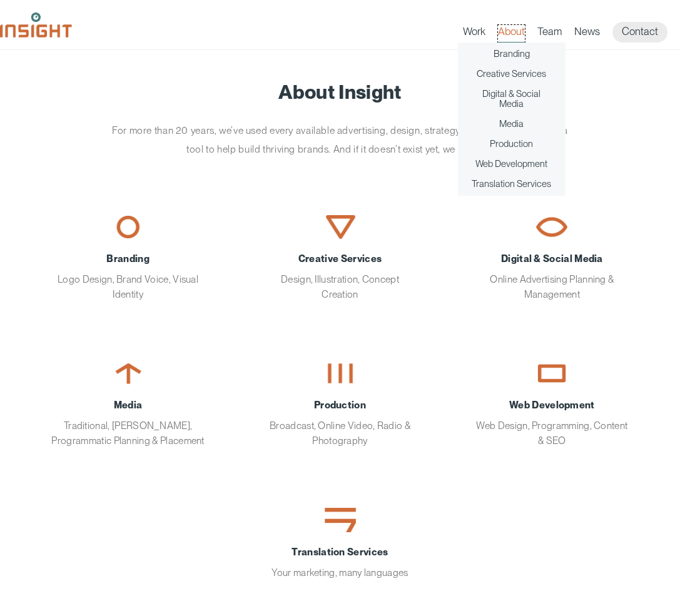 The image size is (680, 616). Describe the element at coordinates (128, 405) in the screenshot. I see `span: Media` at that location.